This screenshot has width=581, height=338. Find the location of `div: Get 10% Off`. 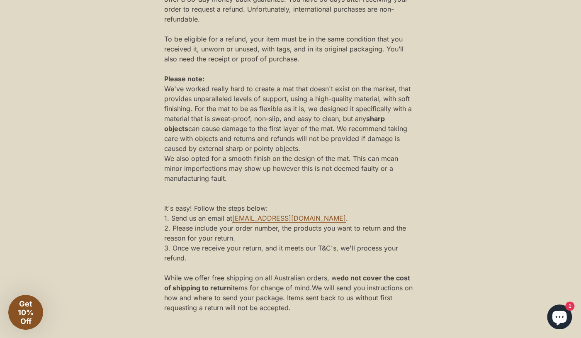

div: Get 10% Off is located at coordinates (26, 312).